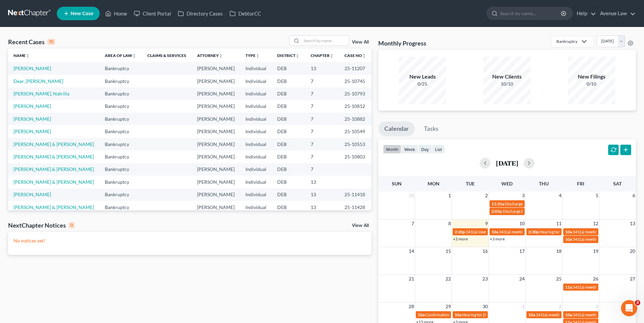 This screenshot has width=644, height=323. I want to click on p: No notices yet!, so click(189, 241).